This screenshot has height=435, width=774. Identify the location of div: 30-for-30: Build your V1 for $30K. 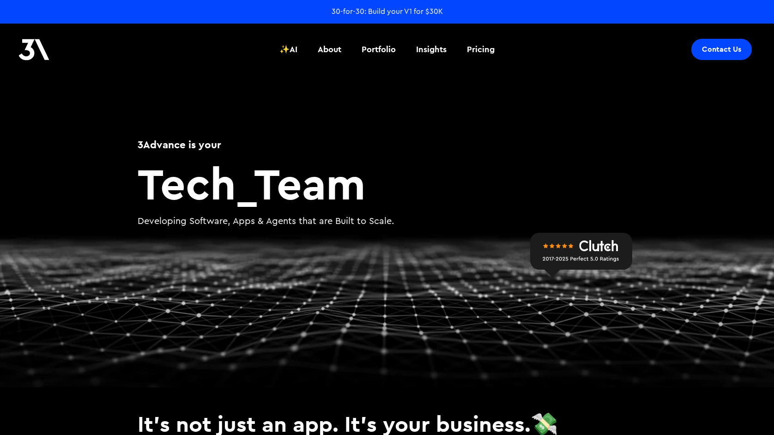
(387, 12).